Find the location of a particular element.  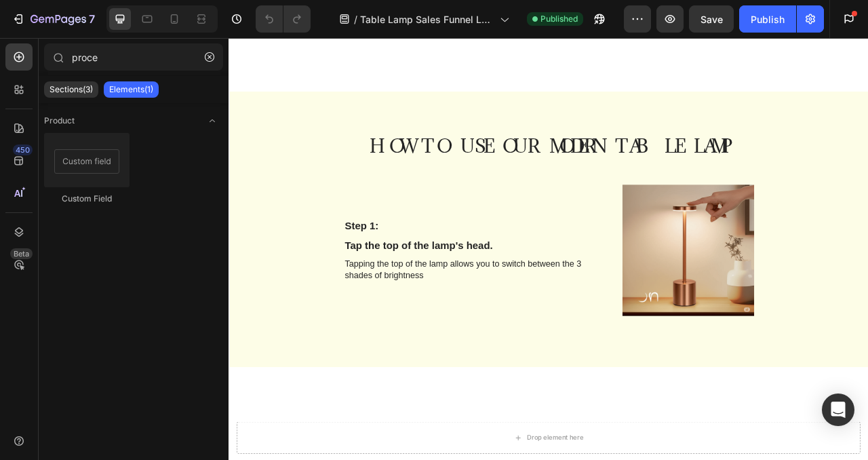

div: Custom Field is located at coordinates (87, 198).